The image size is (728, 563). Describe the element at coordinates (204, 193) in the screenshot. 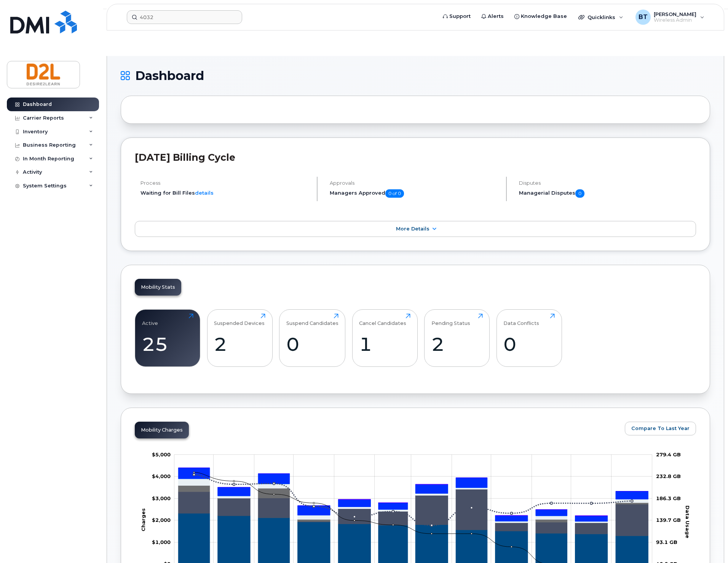

I see `a: details` at that location.